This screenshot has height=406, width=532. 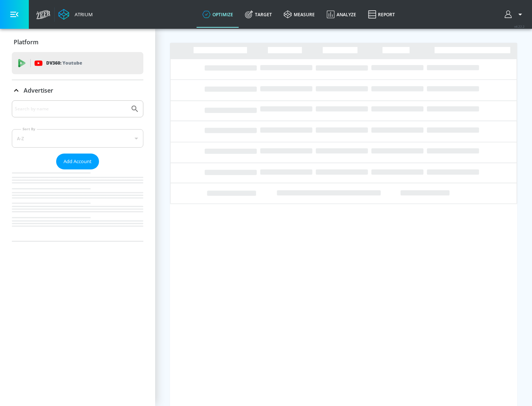 What do you see at coordinates (519, 26) in the screenshot?
I see `span: v 4.22.2` at bounding box center [519, 26].